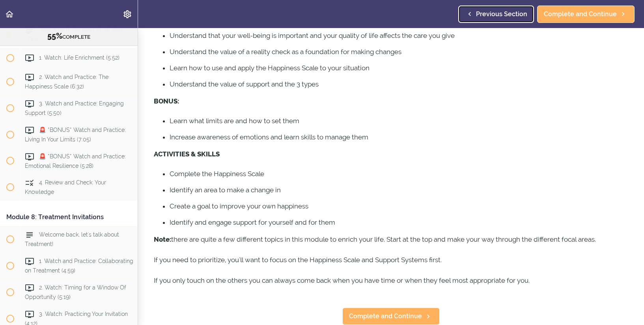  Describe the element at coordinates (496, 14) in the screenshot. I see `a: Previous Section` at that location.